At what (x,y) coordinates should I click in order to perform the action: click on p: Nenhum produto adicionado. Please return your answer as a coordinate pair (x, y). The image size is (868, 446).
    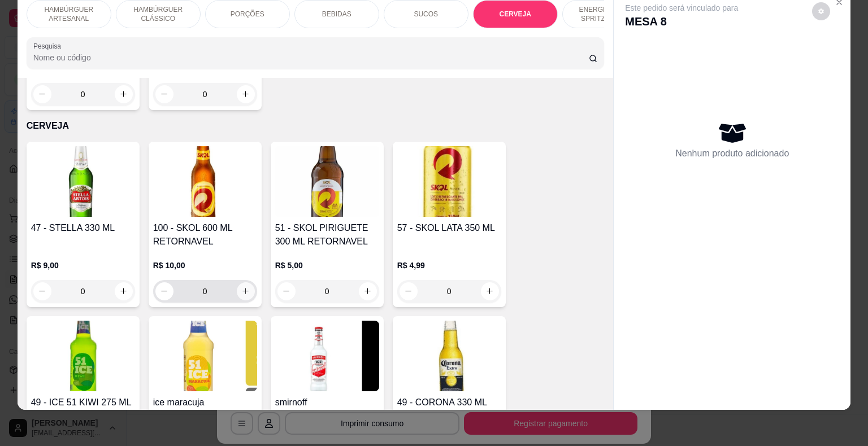
    Looking at the image, I should click on (732, 153).